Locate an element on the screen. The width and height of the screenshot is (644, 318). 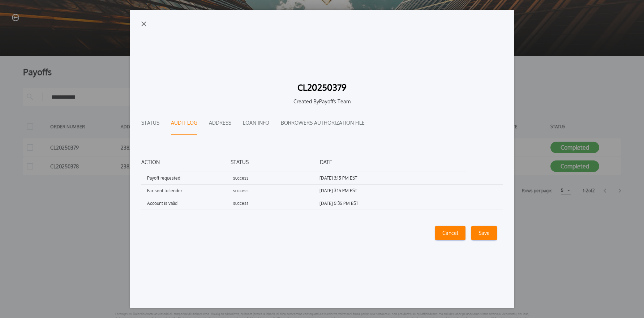
button: Save is located at coordinates (484, 233).